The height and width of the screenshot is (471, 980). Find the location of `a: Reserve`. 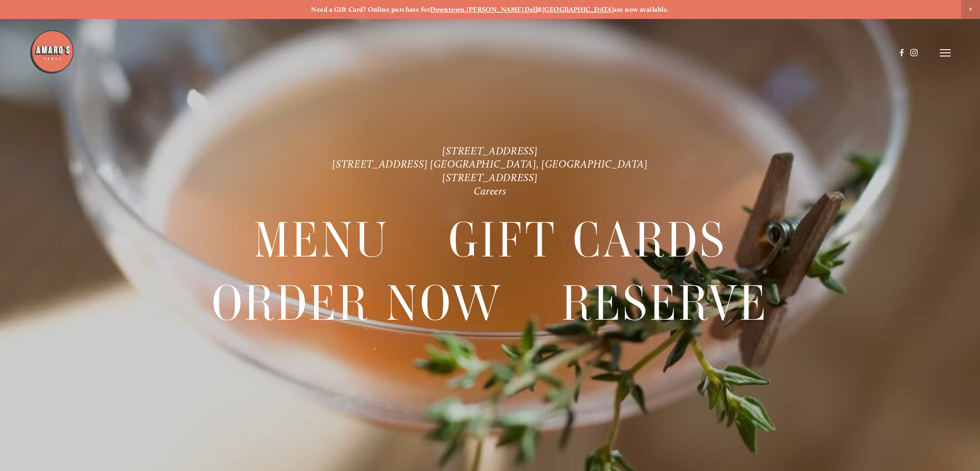

a: Reserve is located at coordinates (665, 303).